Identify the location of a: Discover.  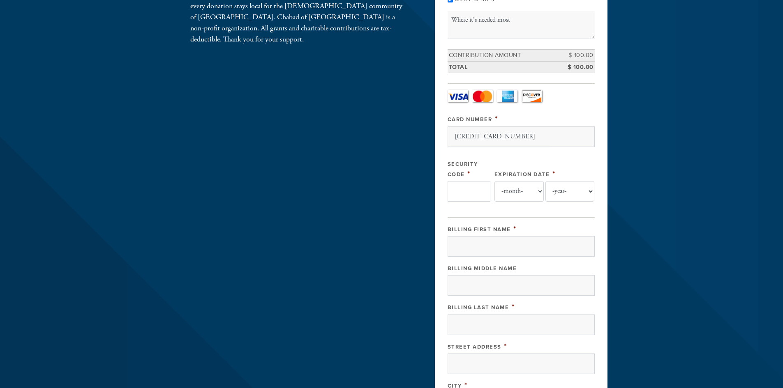
(532, 96).